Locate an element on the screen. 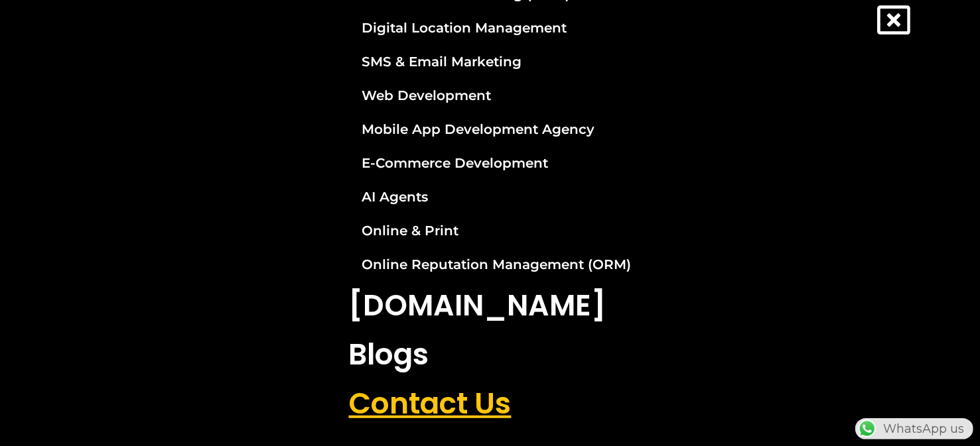 This screenshot has width=980, height=446. a: Blogs is located at coordinates (490, 354).